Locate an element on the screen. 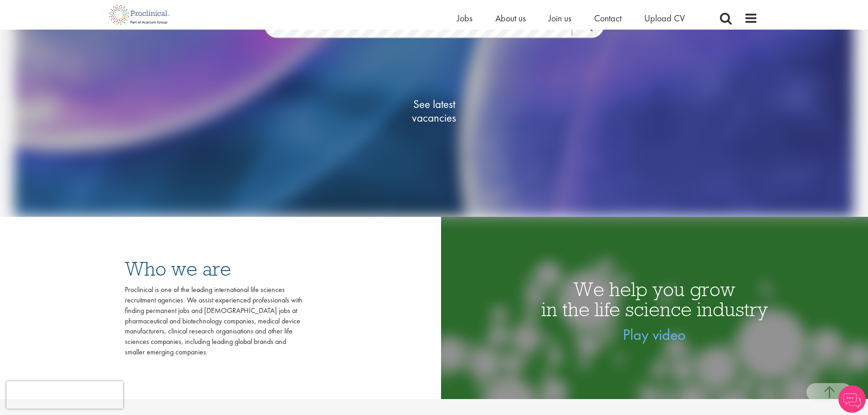 Image resolution: width=868 pixels, height=415 pixels. a: Join us is located at coordinates (560, 18).